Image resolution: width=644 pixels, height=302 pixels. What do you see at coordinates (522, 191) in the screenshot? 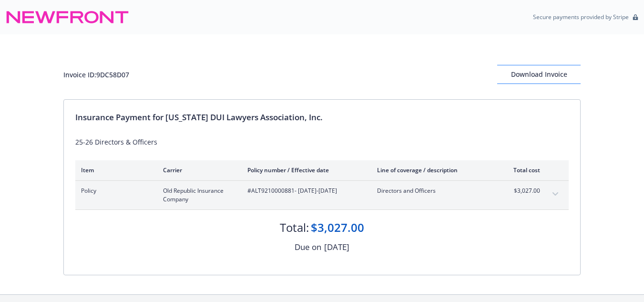
I see `span: $3,027.00` at bounding box center [522, 191].